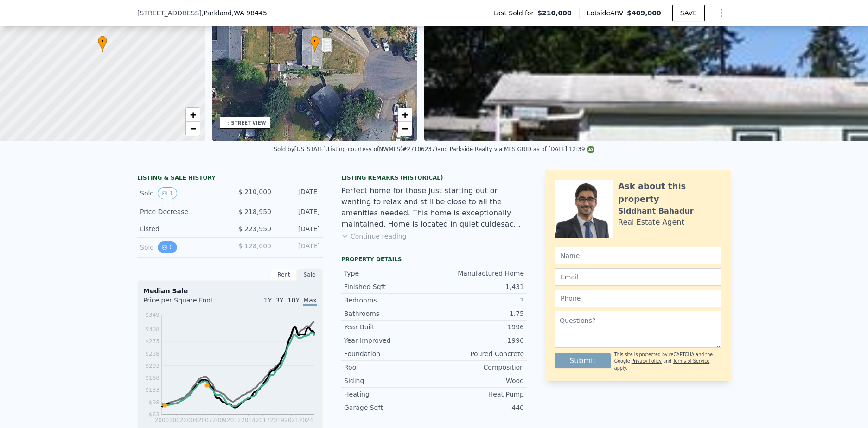 Image resolution: width=868 pixels, height=428 pixels. I want to click on div: Price Decrease, so click(181, 212).